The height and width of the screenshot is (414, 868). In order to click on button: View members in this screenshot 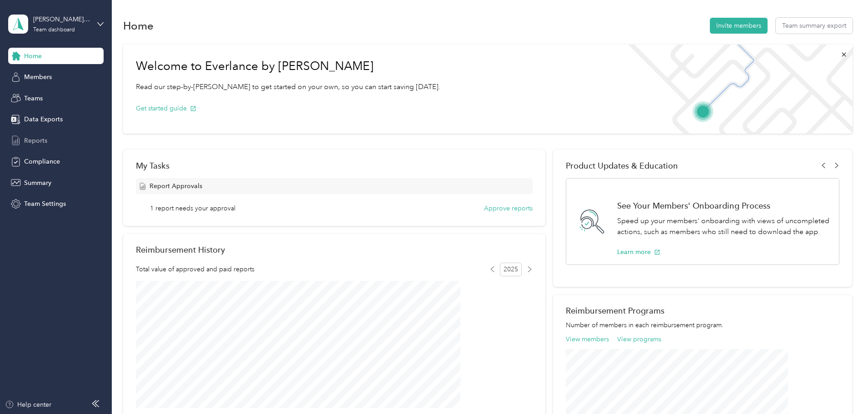, I will do `click(588, 339)`.